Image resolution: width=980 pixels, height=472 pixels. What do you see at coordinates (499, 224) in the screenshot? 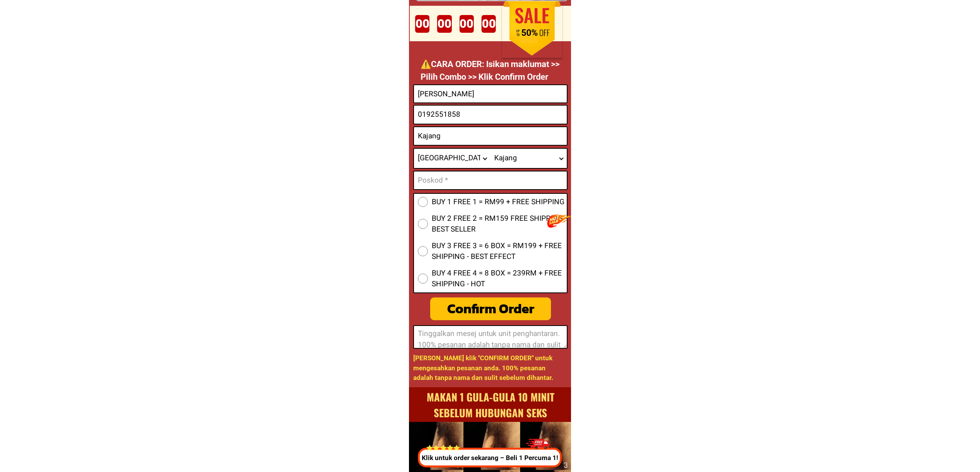
I see `span: BUY 2 FREE 2 = RM159 FREE SHIPPING - BEST SELLER` at bounding box center [499, 224].